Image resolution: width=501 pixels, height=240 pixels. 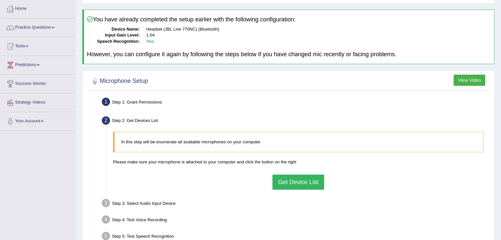 I want to click on div: Step 4: Test Voice Recording, so click(x=295, y=221).